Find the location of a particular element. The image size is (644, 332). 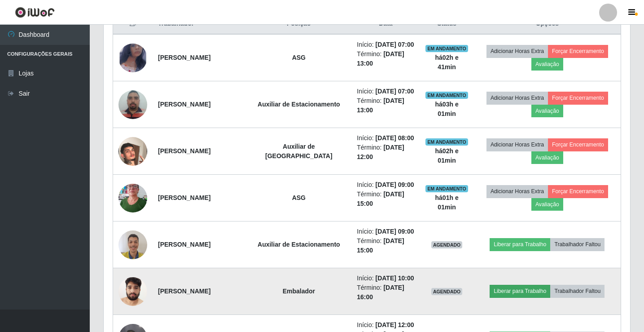

strong: há 02 h e 41 min is located at coordinates (447, 62).